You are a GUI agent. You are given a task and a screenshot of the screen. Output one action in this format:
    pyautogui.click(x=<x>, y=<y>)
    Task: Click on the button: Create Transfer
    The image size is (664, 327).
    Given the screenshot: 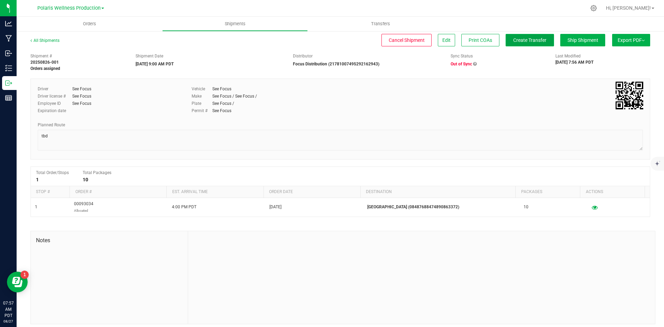 What is the action you would take?
    pyautogui.click(x=529, y=40)
    